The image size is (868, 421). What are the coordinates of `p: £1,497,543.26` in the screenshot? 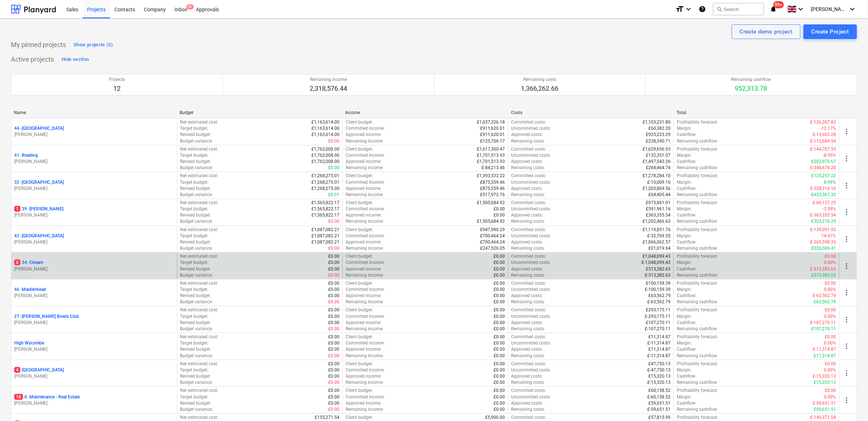 It's located at (656, 161).